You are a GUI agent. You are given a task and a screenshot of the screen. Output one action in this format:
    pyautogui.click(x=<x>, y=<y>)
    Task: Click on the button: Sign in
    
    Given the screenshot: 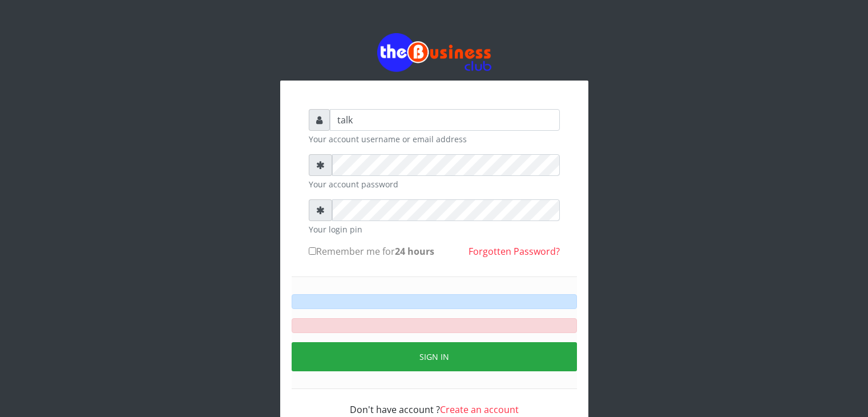 What is the action you would take?
    pyautogui.click(x=434, y=357)
    